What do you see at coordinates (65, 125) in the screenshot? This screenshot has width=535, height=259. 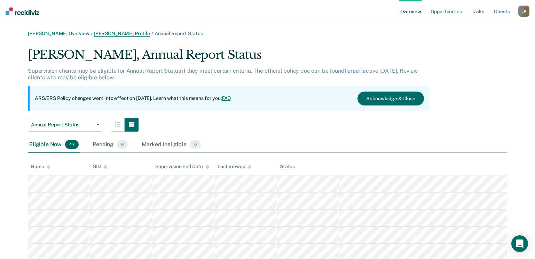 I see `button: Annual Report Status` at bounding box center [65, 125].